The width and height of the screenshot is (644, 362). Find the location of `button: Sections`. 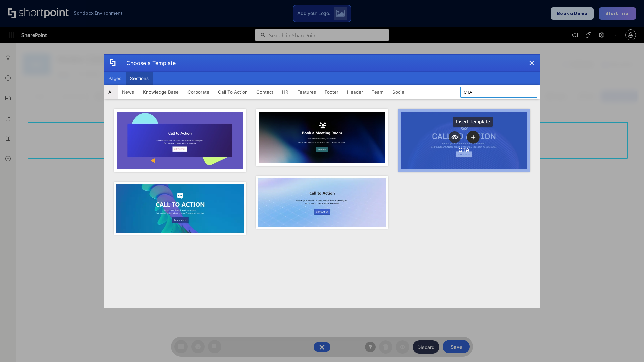

button: Sections is located at coordinates (140, 79).